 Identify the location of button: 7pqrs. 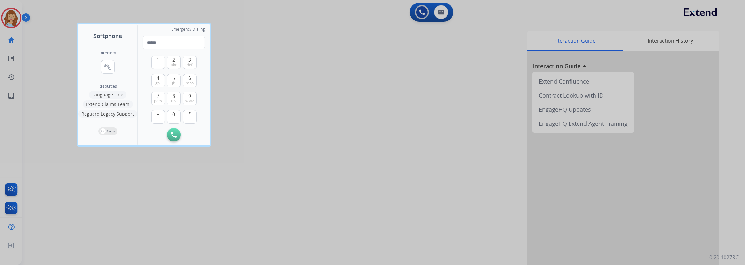
(158, 99).